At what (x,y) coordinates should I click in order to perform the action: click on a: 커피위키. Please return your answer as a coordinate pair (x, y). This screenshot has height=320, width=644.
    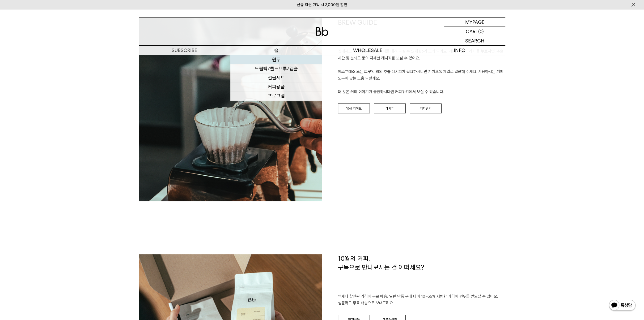
    Looking at the image, I should click on (426, 108).